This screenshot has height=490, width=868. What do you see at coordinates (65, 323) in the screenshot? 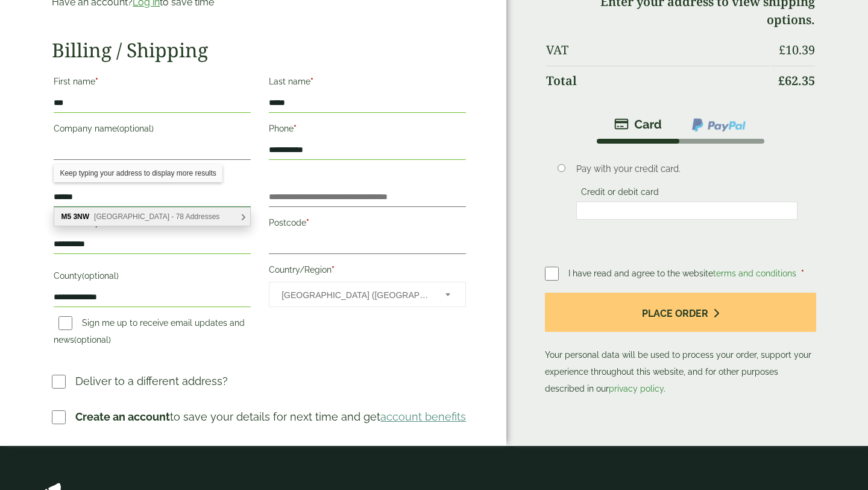
I see `input: Sign me up to receive email updates and news(optional)` at bounding box center [65, 323].